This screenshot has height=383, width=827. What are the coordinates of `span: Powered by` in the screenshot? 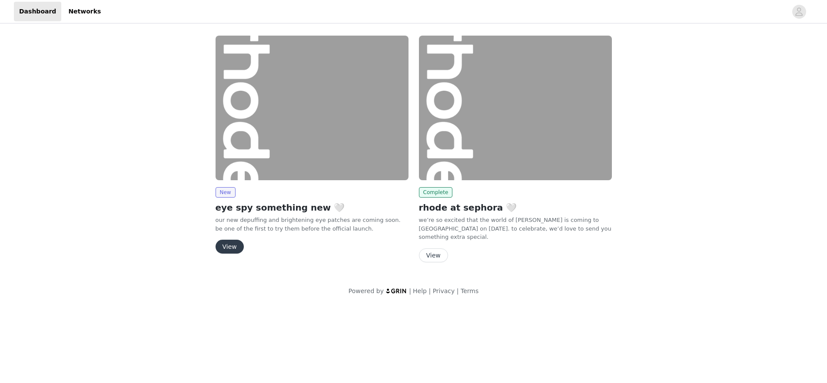 It's located at (366, 291).